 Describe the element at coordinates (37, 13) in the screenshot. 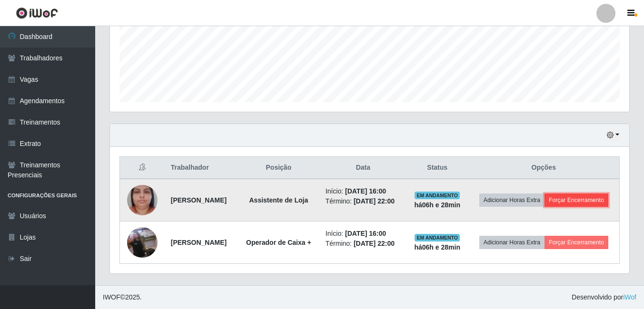

I see `img: CoreUI Logo` at that location.